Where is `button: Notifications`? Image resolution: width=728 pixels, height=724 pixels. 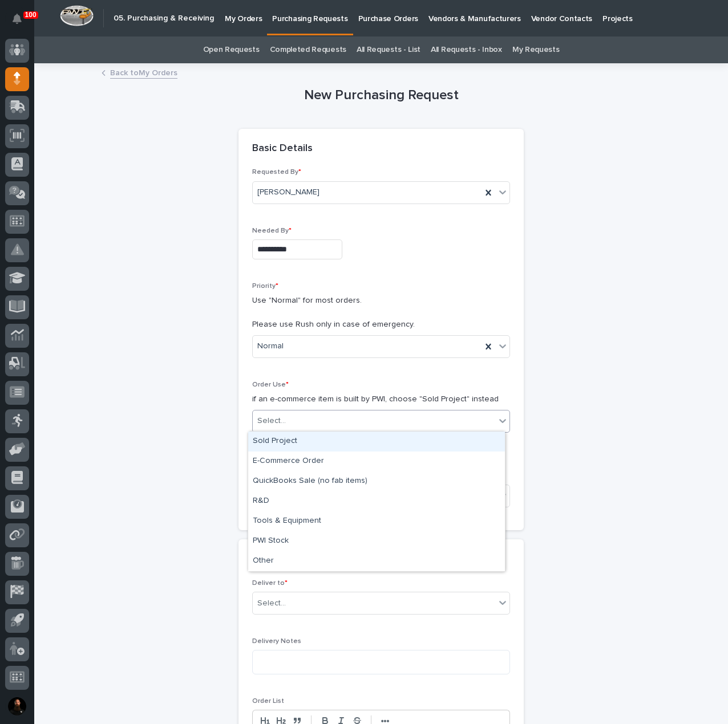 button: Notifications is located at coordinates (17, 19).